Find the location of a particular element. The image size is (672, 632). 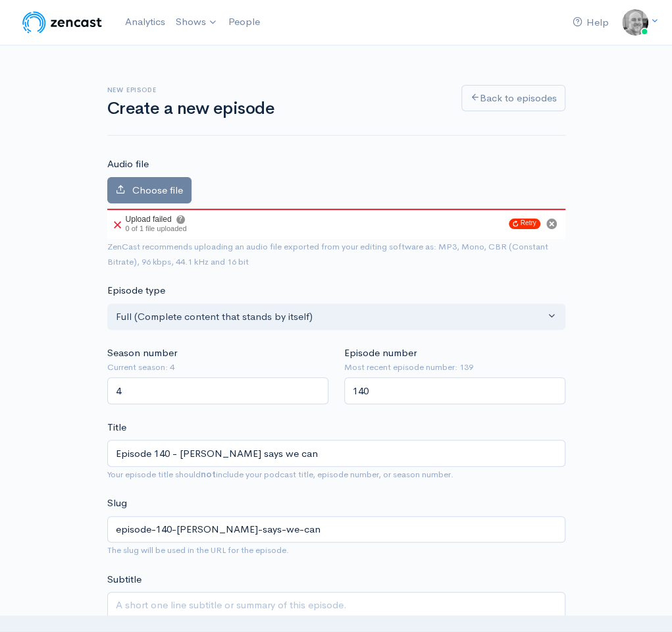

small: Your episode title should include your podcast title, episode number, or season number. is located at coordinates (280, 474).